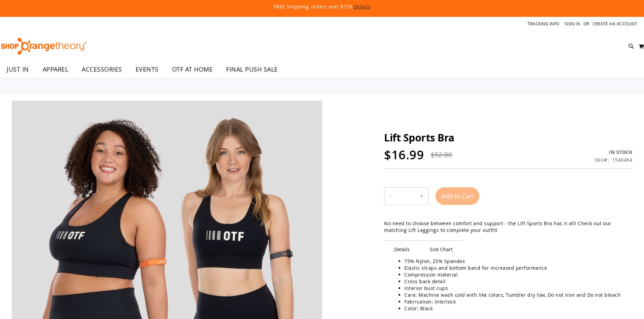  I want to click on span: APPAREL, so click(56, 70).